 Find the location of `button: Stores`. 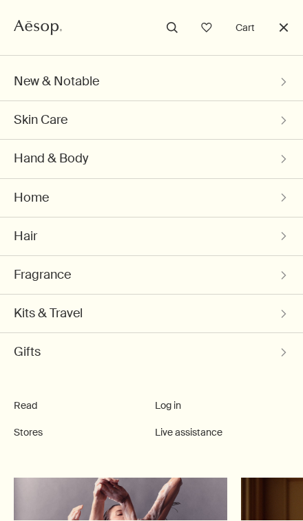

button: Stores is located at coordinates (28, 433).